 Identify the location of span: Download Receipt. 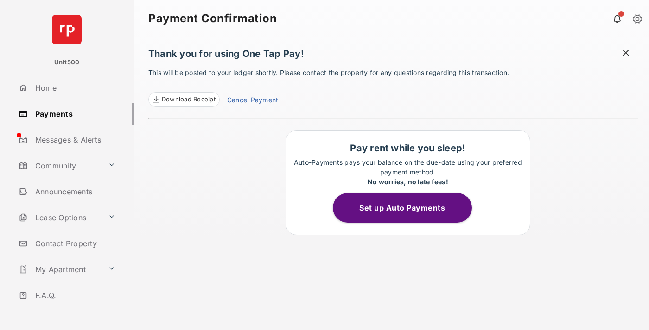
(189, 100).